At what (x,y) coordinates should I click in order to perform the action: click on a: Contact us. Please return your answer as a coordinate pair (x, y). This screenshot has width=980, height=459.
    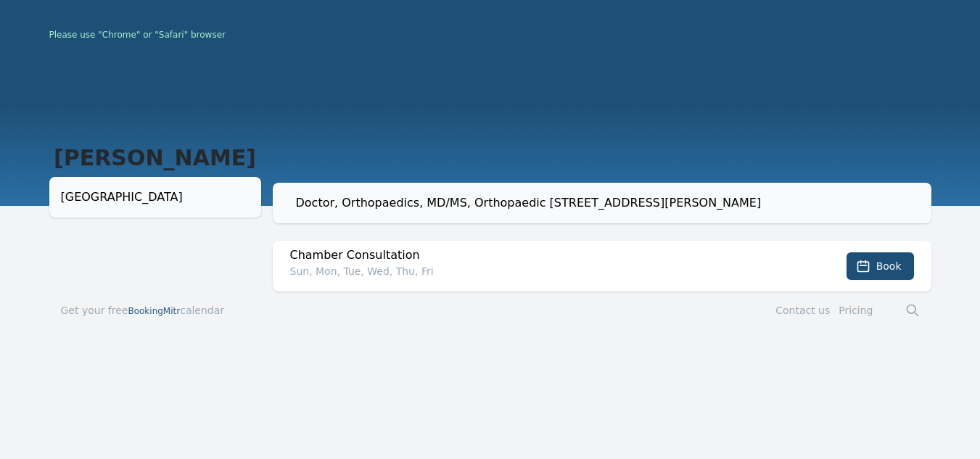
    Looking at the image, I should click on (802, 311).